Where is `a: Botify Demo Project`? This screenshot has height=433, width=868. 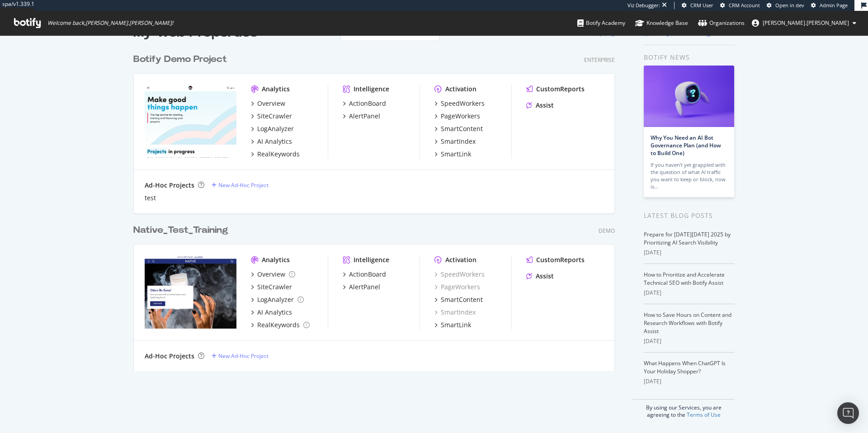
a: Botify Demo Project is located at coordinates (182, 59).